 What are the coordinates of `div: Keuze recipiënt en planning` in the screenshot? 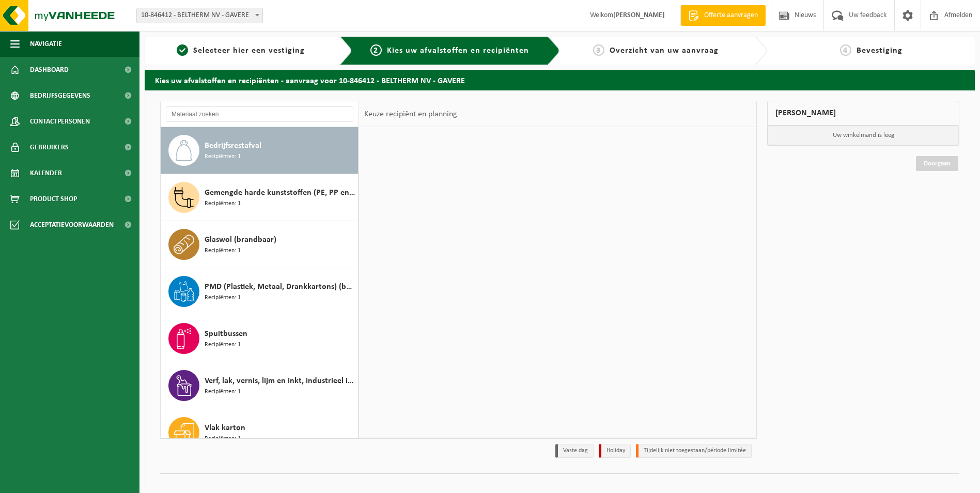 It's located at (411, 114).